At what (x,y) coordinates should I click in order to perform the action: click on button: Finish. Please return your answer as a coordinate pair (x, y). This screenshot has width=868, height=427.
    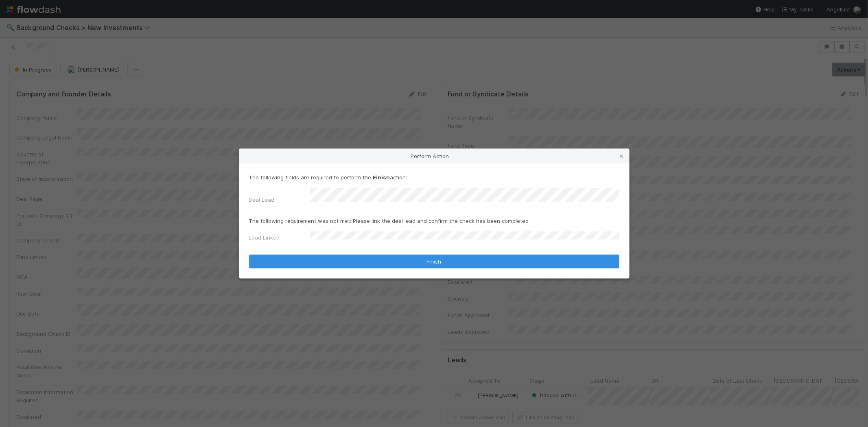
    Looking at the image, I should click on (434, 261).